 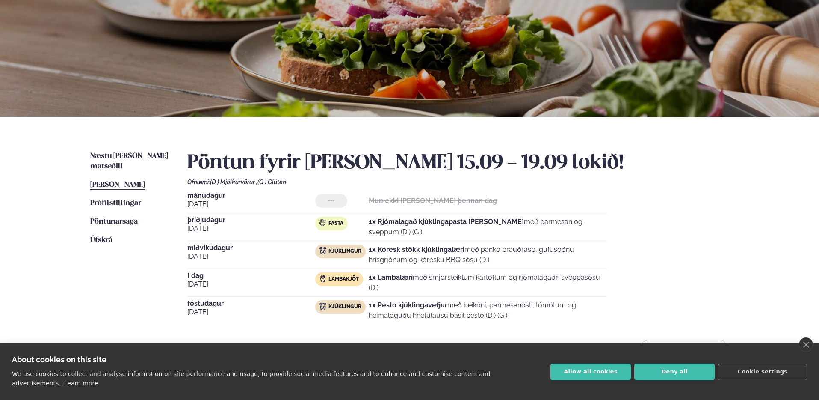 I want to click on a: Pöntunarsaga, so click(x=114, y=222).